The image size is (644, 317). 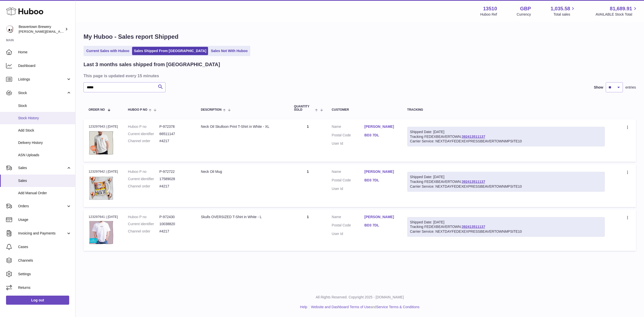 What do you see at coordinates (45, 143) in the screenshot?
I see `span: Delivery History` at bounding box center [45, 143].